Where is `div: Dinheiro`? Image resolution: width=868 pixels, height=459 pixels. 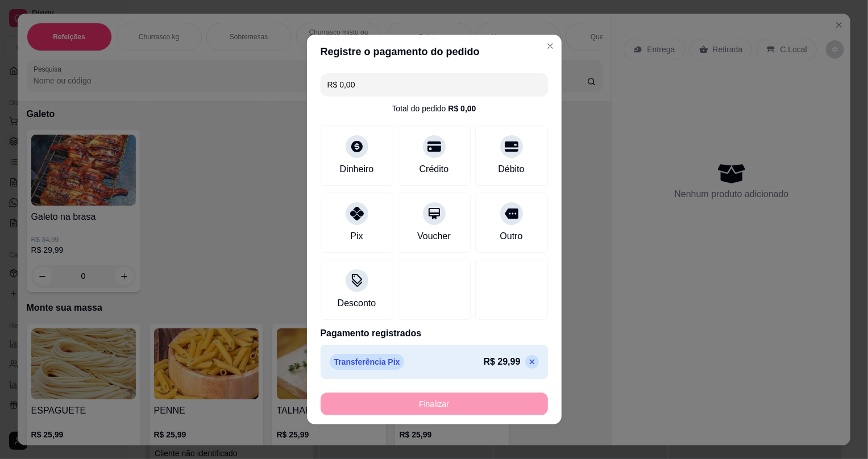 div: Dinheiro is located at coordinates (357, 170).